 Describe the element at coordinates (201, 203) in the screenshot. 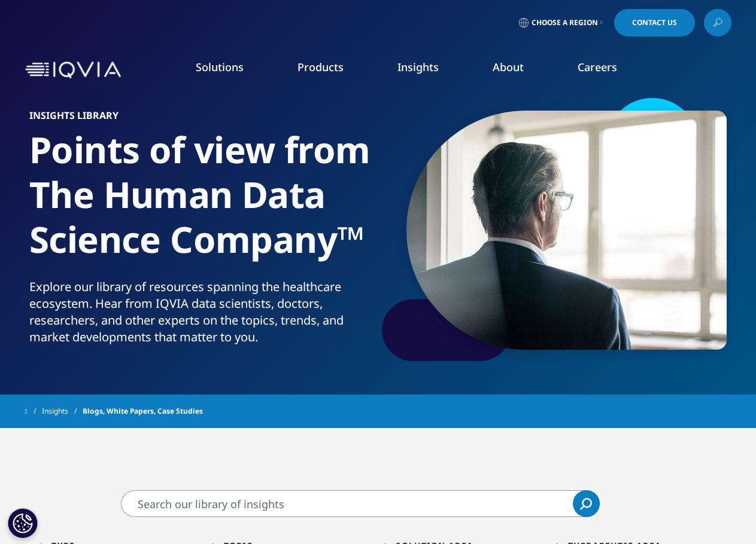

I see `h1: Points of view from The Human Data Science Company™` at that location.